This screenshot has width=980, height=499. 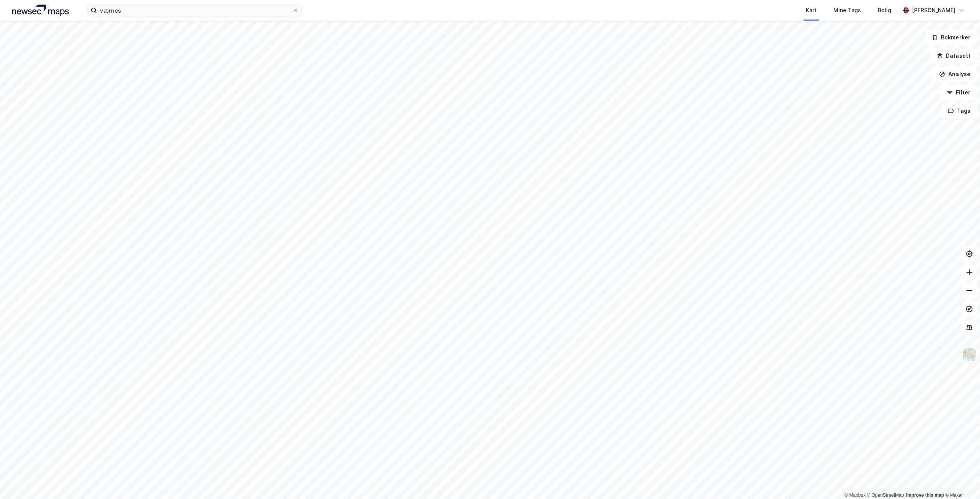 What do you see at coordinates (959, 111) in the screenshot?
I see `button: Tags` at bounding box center [959, 111].